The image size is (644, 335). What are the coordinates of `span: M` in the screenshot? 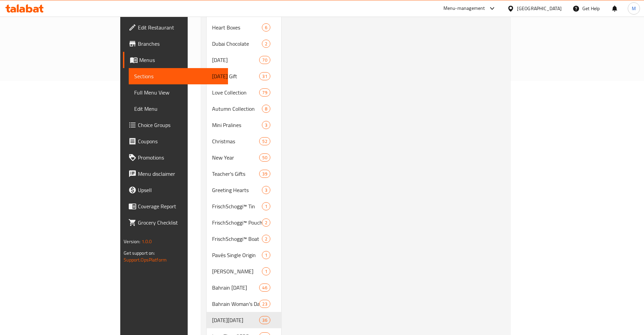 It's located at (633, 8).